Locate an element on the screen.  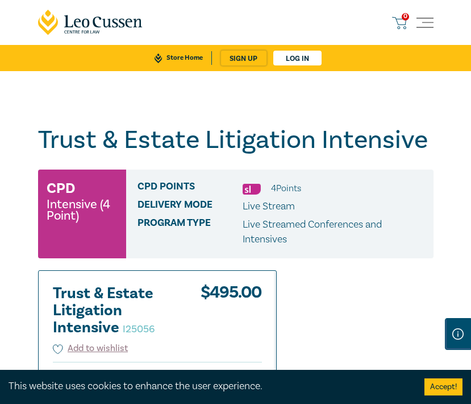
h2: Trust & Estate Litigation Intensive is located at coordinates (115, 310).